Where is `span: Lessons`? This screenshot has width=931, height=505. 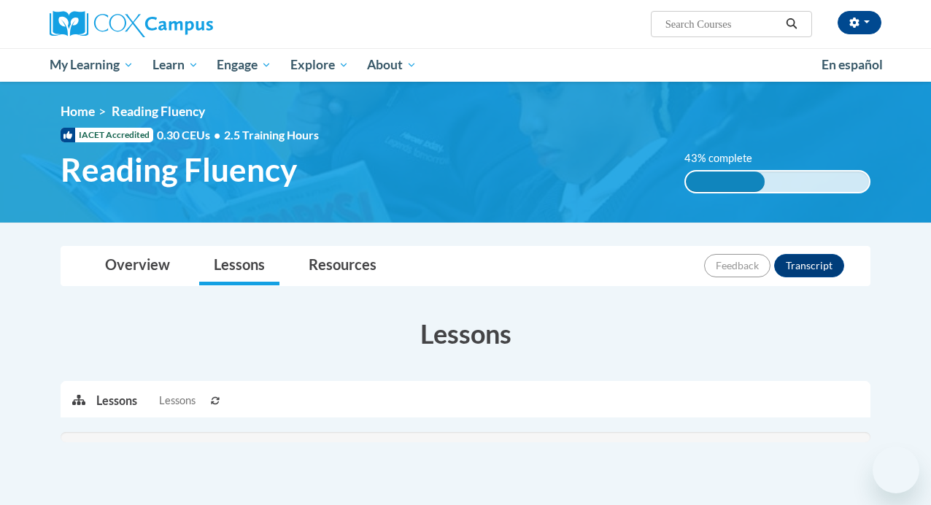
span: Lessons is located at coordinates (177, 400).